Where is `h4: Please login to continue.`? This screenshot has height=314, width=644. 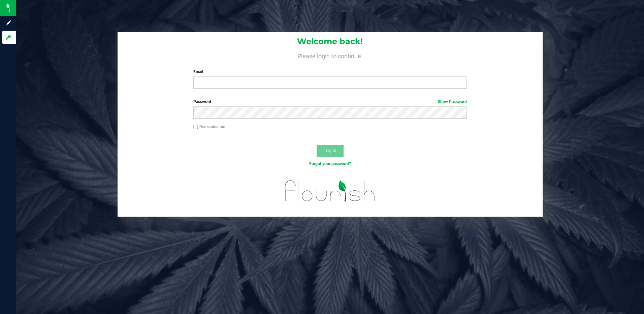 h4: Please login to continue. is located at coordinates (330, 55).